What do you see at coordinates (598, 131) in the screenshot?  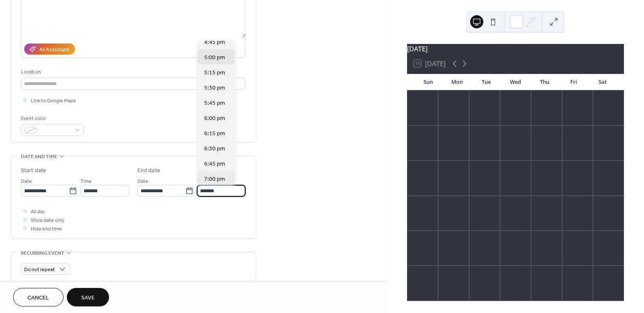 I see `div: 11` at bounding box center [598, 131].